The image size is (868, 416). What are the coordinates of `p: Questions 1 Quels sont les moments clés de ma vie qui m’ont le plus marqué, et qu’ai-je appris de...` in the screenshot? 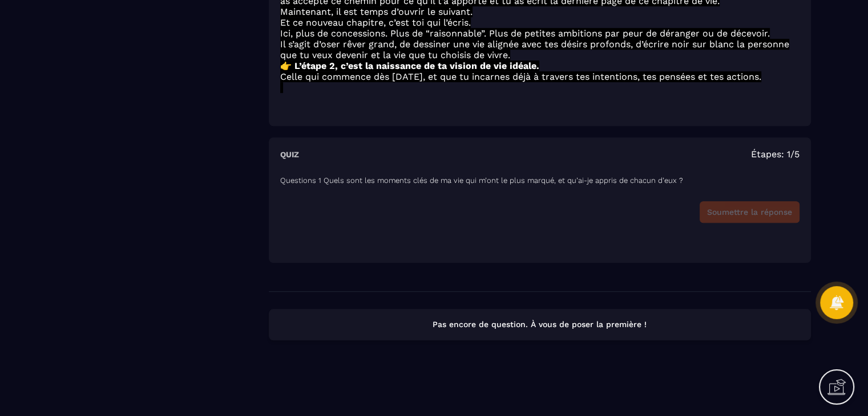 It's located at (540, 181).